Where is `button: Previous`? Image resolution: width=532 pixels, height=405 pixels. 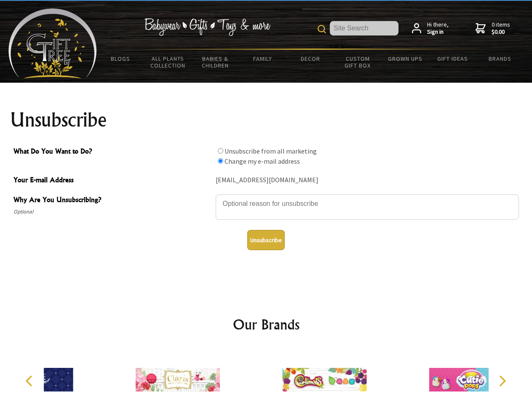 button: Previous is located at coordinates (30, 380).